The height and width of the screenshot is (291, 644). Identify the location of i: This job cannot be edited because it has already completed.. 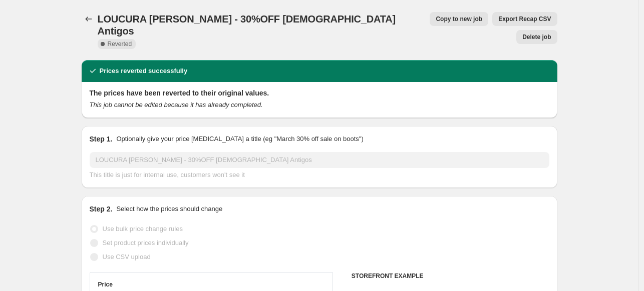
(176, 104).